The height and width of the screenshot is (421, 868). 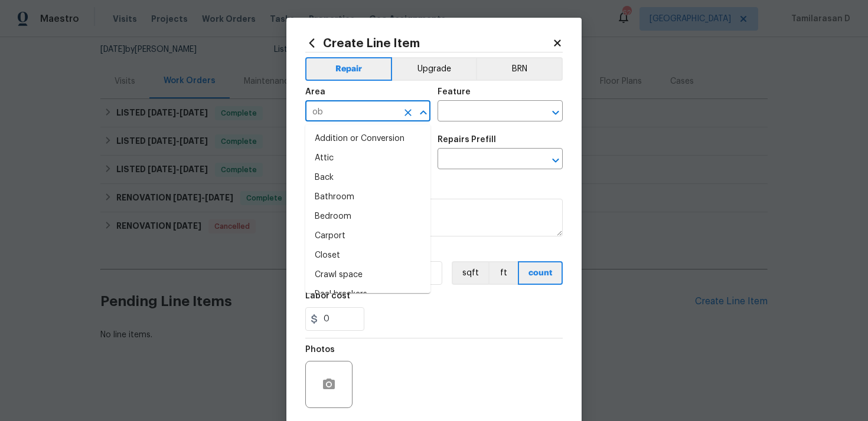 I want to click on h5: Repairs Prefill, so click(x=466, y=140).